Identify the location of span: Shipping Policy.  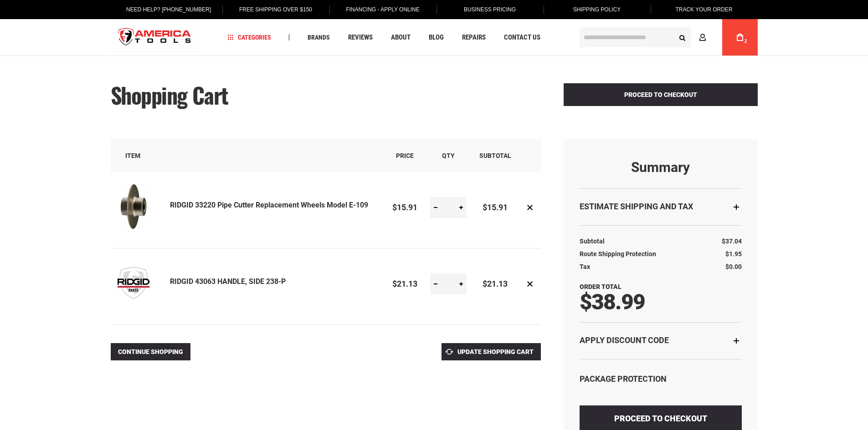
(597, 10).